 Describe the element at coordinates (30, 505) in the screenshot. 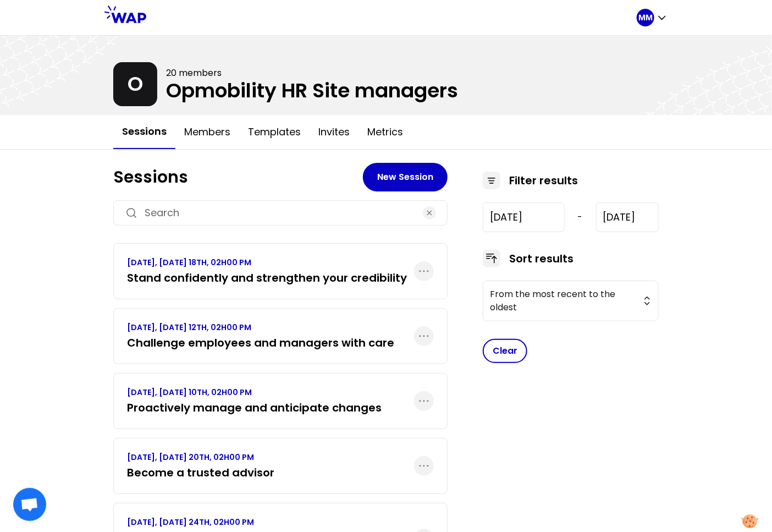

I see `a: Ouvrir le chat` at that location.